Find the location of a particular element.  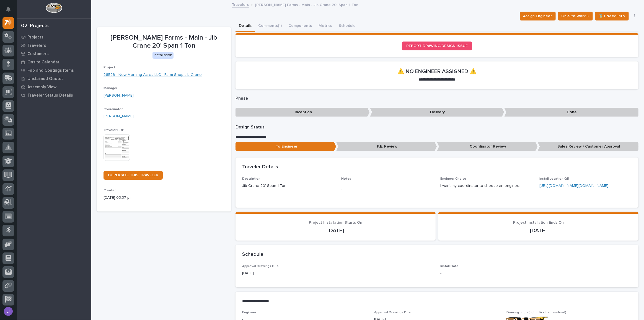

span: Manager is located at coordinates (110, 88).